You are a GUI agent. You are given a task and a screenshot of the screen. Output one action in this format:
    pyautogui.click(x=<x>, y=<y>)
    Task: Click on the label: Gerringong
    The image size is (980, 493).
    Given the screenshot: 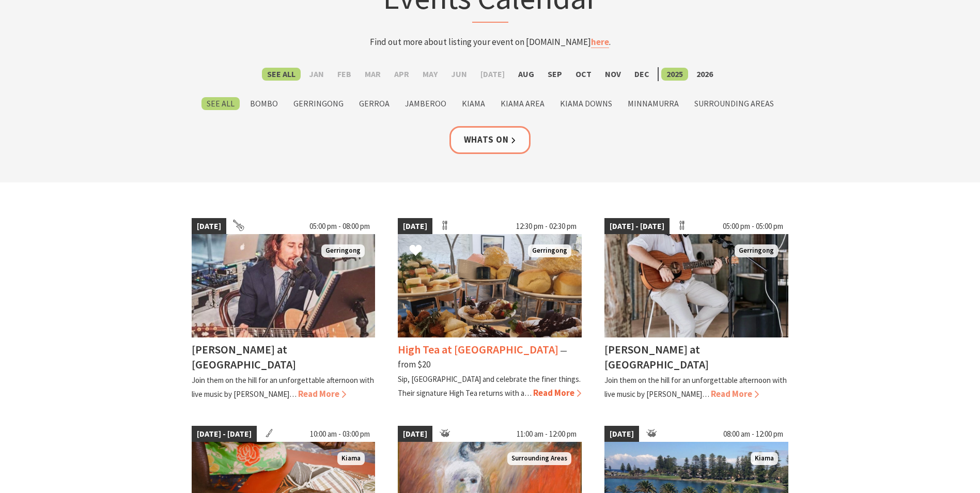 What is the action you would take?
    pyautogui.click(x=318, y=103)
    